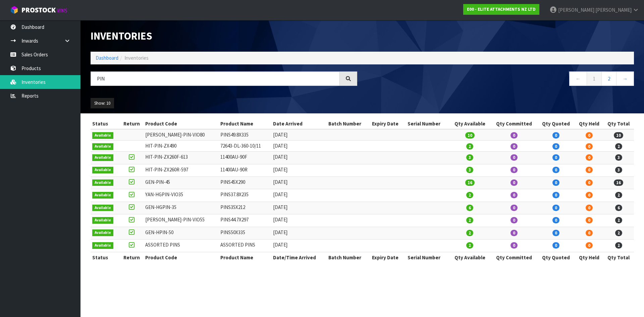 This screenshot has height=317, width=644. Describe the element at coordinates (245, 134) in the screenshot. I see `td: PINS49.8X335` at that location.